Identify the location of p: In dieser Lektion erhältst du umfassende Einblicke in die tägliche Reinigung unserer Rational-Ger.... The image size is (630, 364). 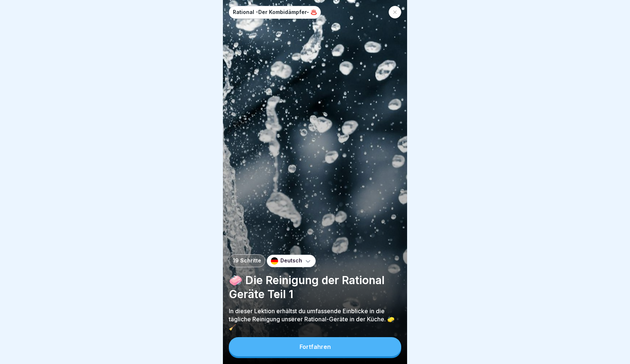
(315, 319).